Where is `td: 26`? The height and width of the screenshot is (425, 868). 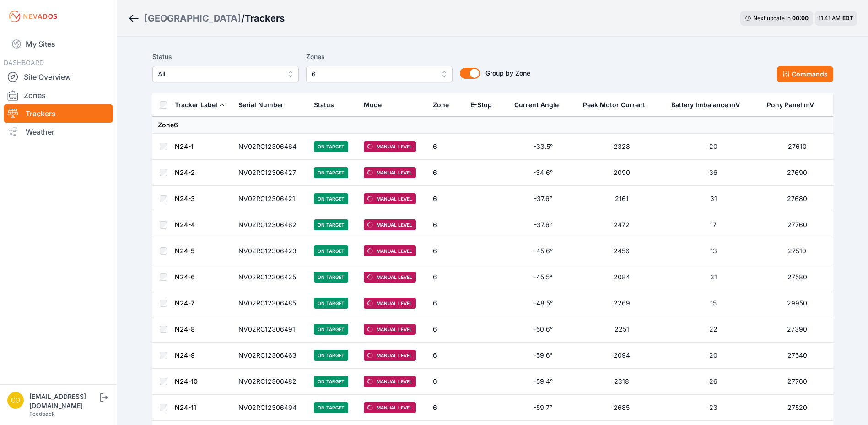 td: 26 is located at coordinates (713, 382).